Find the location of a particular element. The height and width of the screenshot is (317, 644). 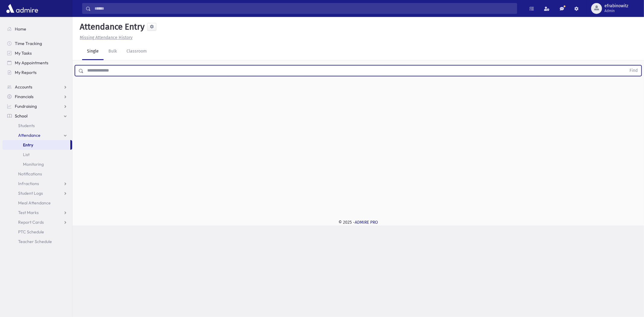

div: © 2025 - is located at coordinates (358, 222).